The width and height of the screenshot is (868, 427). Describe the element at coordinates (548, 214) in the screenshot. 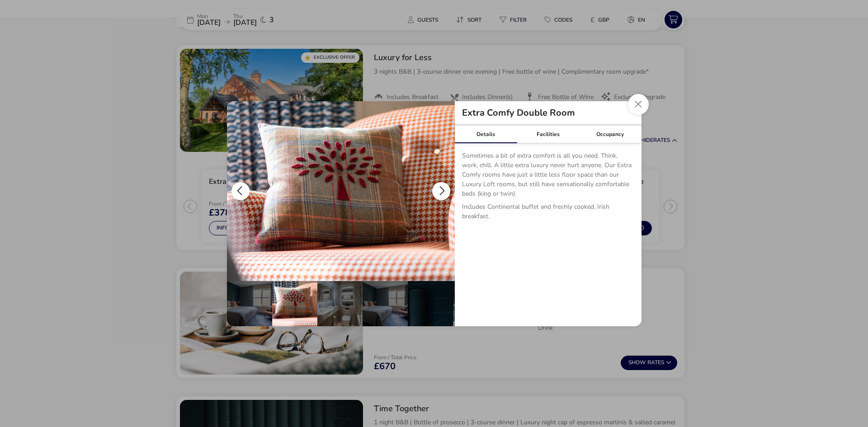

I see `p: Includes Continental buffet and freshly cooked, Irish breakfast.` at that location.